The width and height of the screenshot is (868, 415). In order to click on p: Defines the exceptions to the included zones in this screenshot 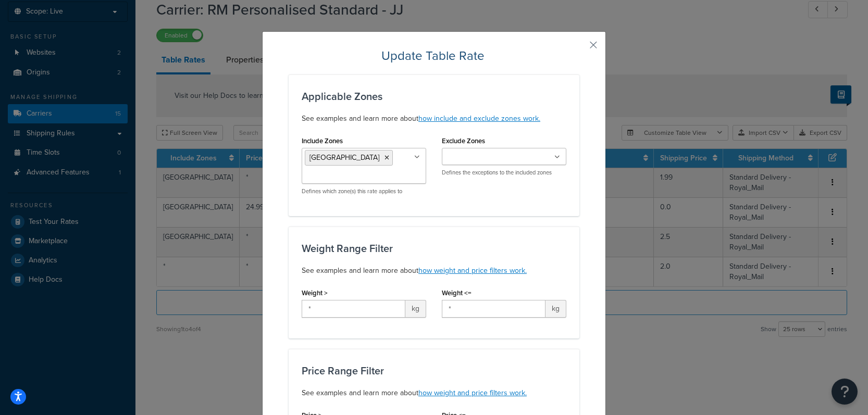, I will do `click(504, 173)`.